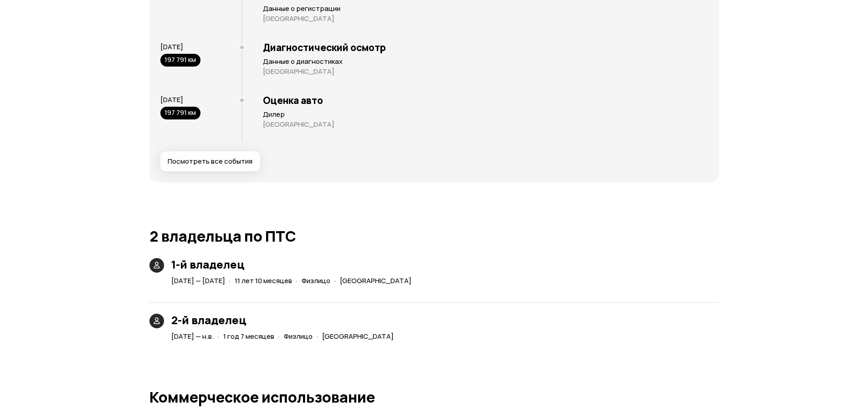  I want to click on h3: 2-й владелец, so click(284, 319).